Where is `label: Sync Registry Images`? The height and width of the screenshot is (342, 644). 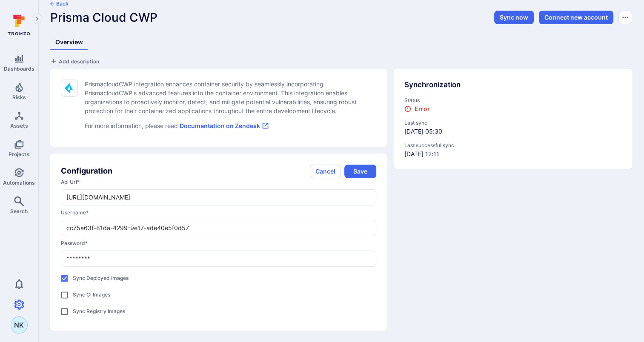
label: Sync Registry Images is located at coordinates (99, 311).